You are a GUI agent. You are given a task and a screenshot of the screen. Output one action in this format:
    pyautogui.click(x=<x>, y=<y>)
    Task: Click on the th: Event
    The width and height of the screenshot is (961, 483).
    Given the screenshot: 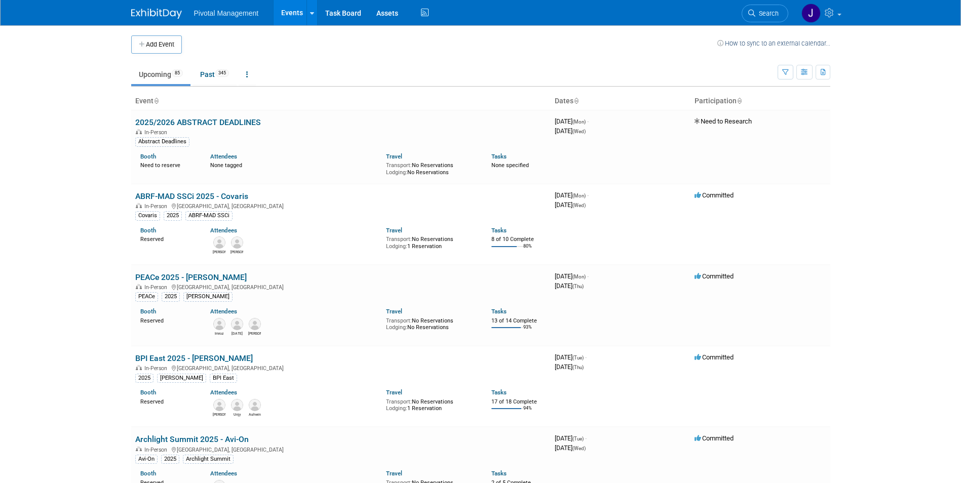 What is the action you would take?
    pyautogui.click(x=341, y=101)
    